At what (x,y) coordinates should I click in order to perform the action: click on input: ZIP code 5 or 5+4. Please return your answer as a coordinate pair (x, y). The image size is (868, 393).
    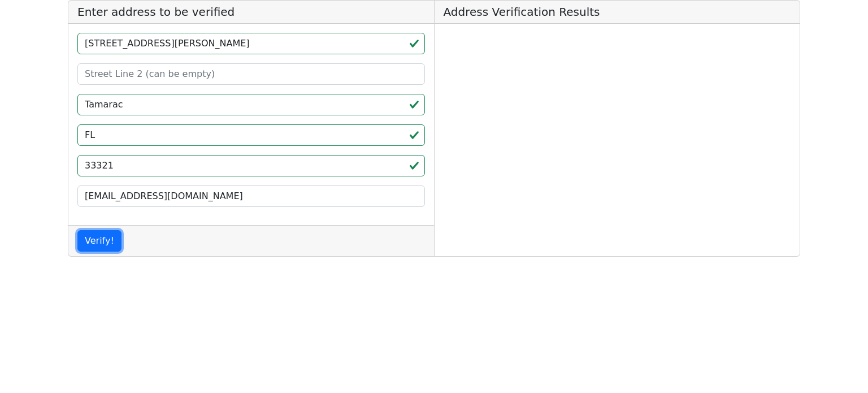
    Looking at the image, I should click on (250, 165).